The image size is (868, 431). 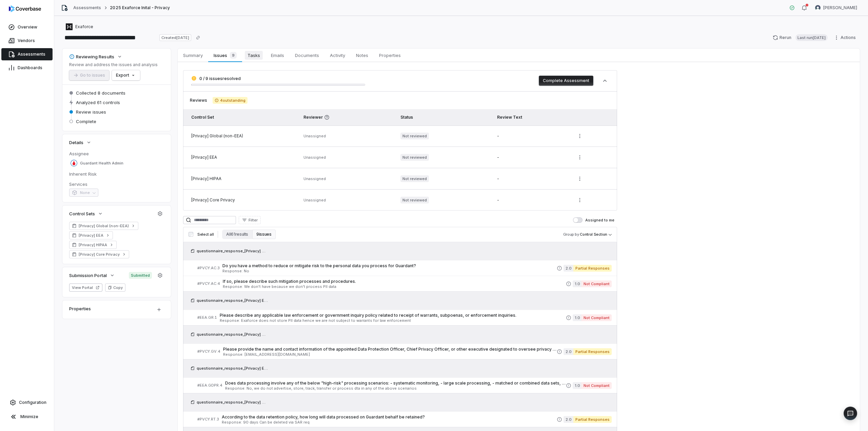 What do you see at coordinates (220, 79) in the screenshot?
I see `span: 0 / 9 issues resolved` at bounding box center [220, 79].